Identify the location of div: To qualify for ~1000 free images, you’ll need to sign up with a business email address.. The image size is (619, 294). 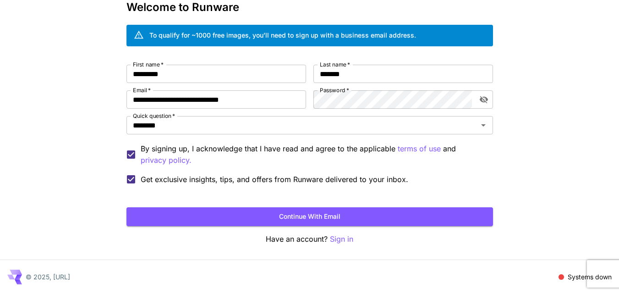
(283, 35).